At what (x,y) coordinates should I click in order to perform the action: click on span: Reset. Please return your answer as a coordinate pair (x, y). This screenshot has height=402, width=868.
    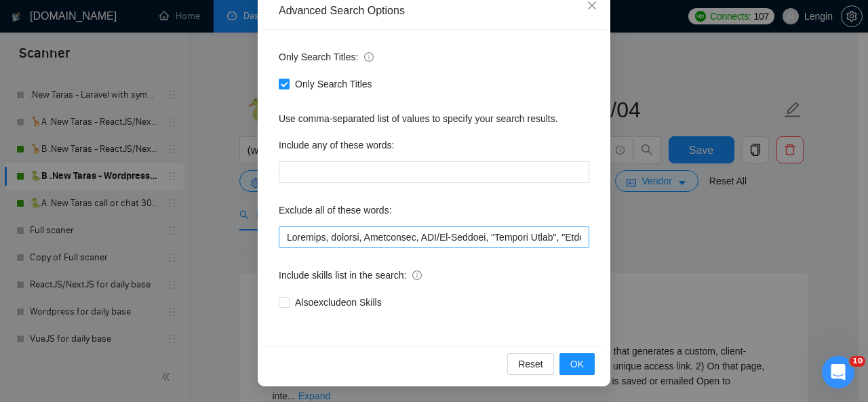
    Looking at the image, I should click on (531, 364).